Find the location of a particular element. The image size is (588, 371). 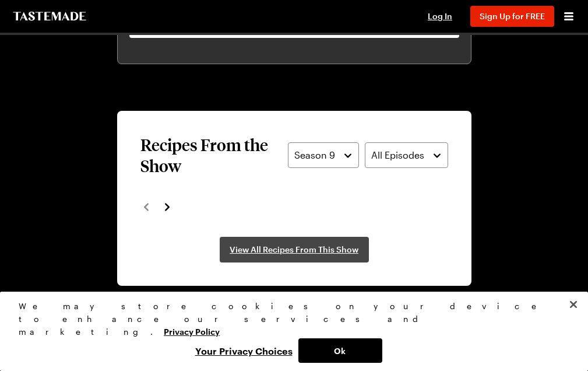

button: navigate to previous item is located at coordinates (146, 206).